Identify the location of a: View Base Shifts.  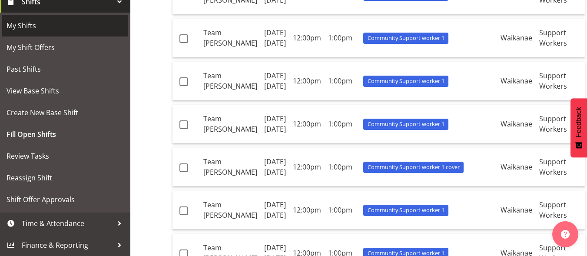
(65, 91).